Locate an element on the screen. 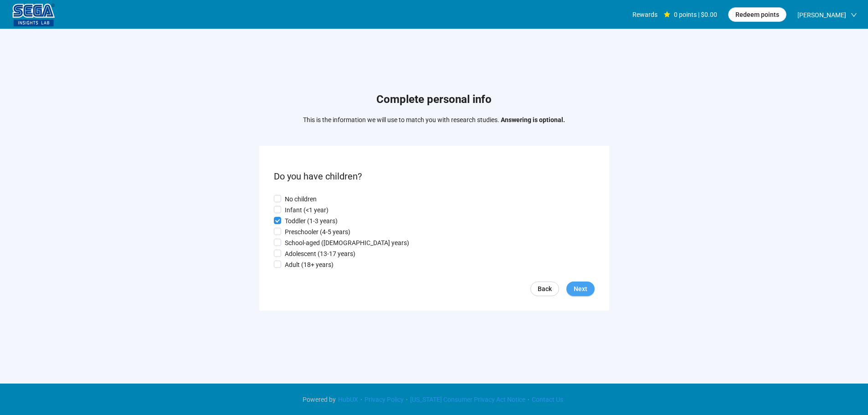  p: Do you have children? is located at coordinates (434, 176).